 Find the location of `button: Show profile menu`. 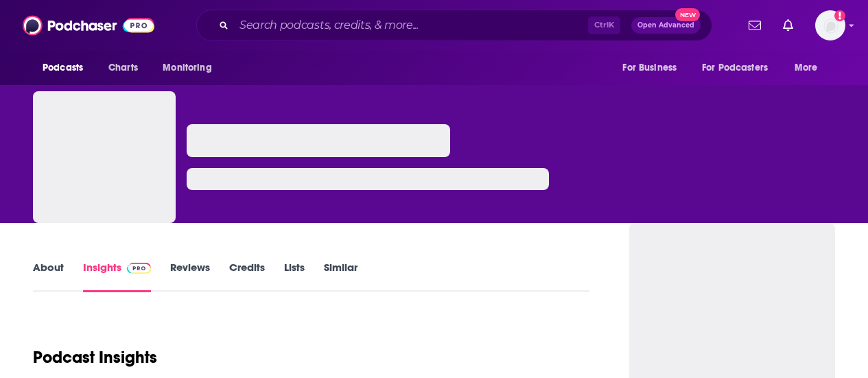

button: Show profile menu is located at coordinates (830, 25).